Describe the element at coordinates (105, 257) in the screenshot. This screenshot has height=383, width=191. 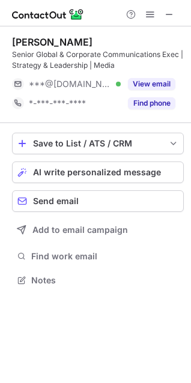
I see `span: Find work email` at that location.